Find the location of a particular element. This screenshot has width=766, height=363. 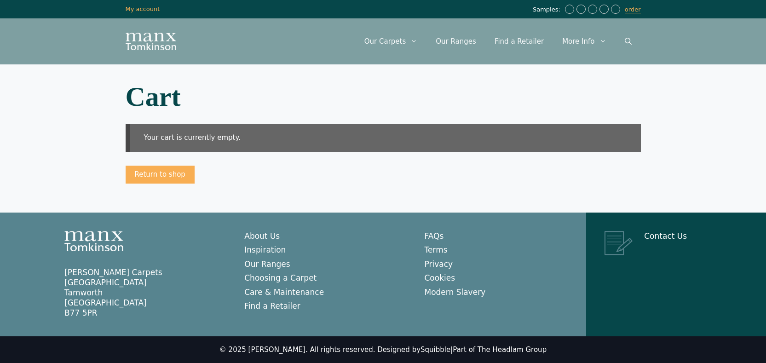

a: Contact Us is located at coordinates (666, 236).